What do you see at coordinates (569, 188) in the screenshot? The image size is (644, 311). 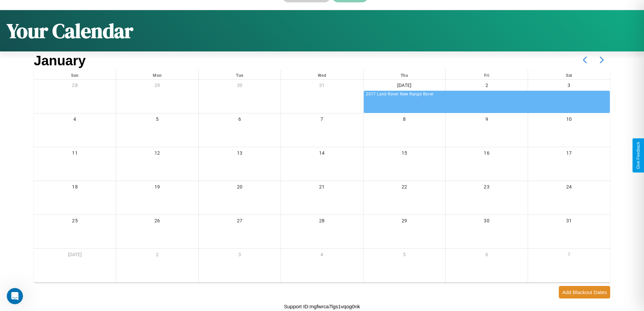 I see `div: 24` at bounding box center [569, 188].